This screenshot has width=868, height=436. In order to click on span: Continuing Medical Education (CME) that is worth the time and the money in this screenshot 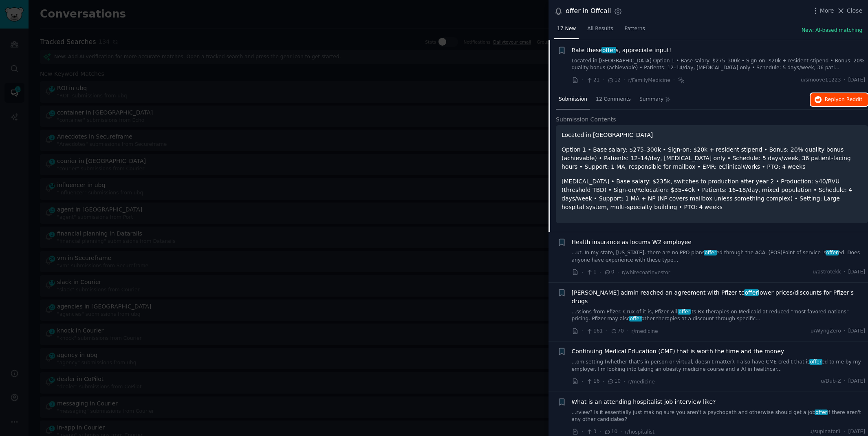, I will do `click(678, 351)`.